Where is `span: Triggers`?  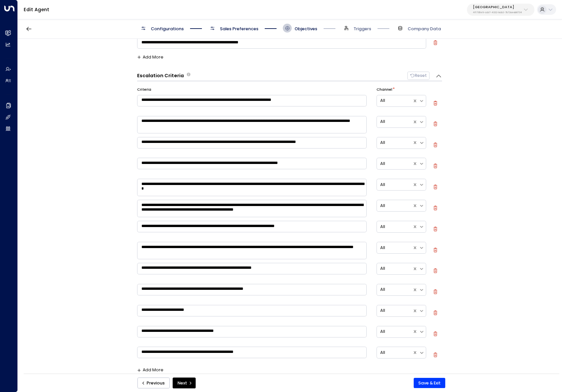
span: Triggers is located at coordinates (362, 29).